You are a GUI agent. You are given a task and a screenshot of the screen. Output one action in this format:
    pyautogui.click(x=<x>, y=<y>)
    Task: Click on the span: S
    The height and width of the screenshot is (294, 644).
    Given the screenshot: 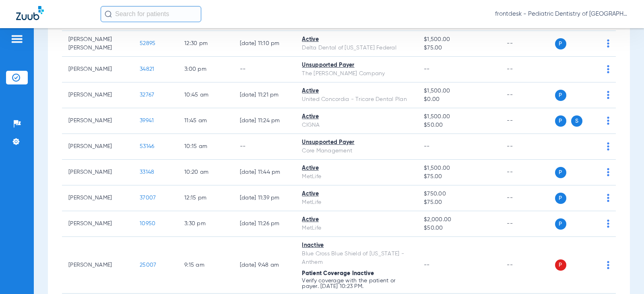 What is the action you would take?
    pyautogui.click(x=576, y=121)
    